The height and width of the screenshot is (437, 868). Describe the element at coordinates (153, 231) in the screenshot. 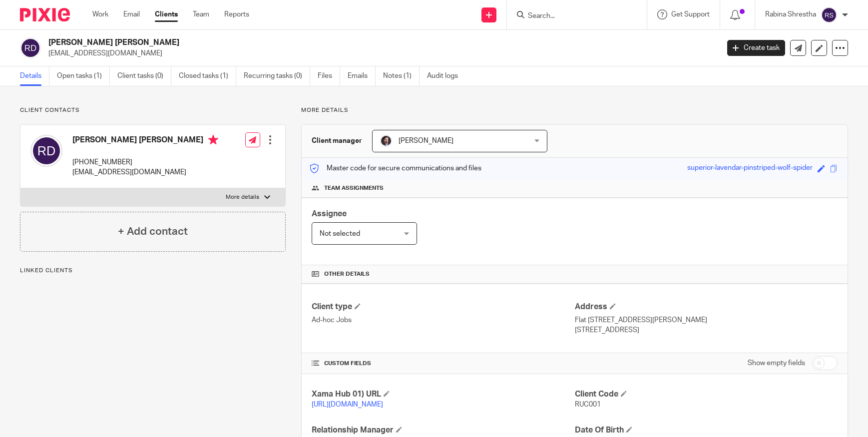

I see `h4: + Add contact` at that location.